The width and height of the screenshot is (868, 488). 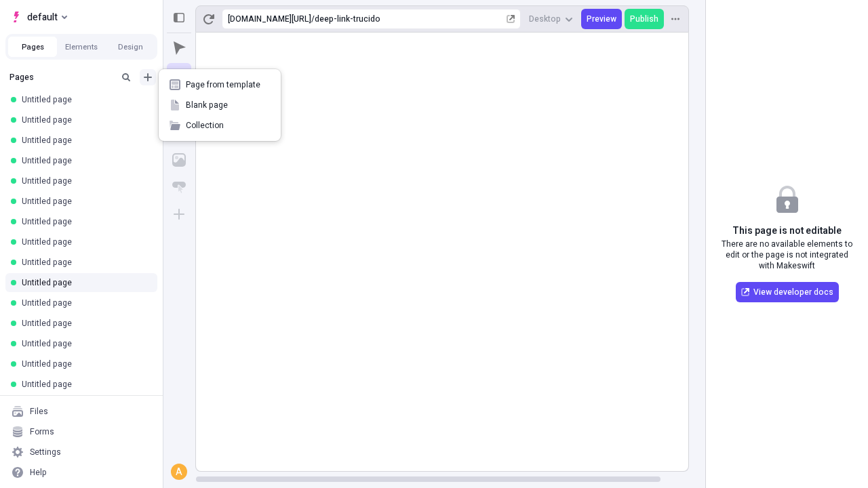 What do you see at coordinates (179, 472) in the screenshot?
I see `span: A` at bounding box center [179, 472].